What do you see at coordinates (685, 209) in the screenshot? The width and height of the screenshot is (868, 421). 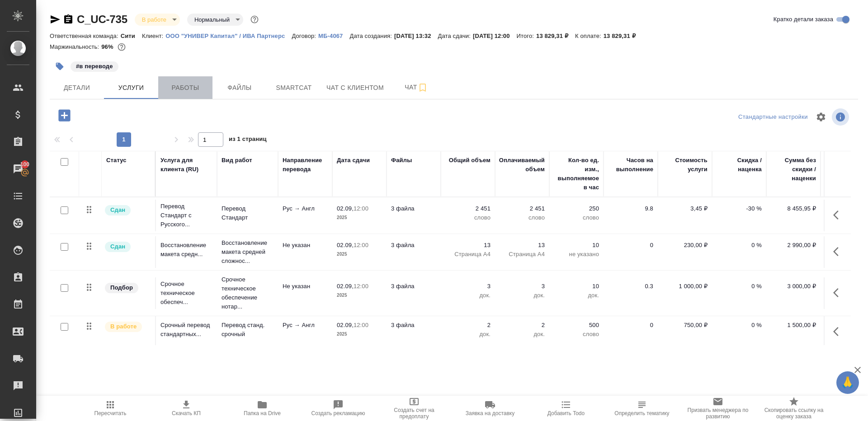 I see `p: 3,45 ₽` at bounding box center [685, 209].